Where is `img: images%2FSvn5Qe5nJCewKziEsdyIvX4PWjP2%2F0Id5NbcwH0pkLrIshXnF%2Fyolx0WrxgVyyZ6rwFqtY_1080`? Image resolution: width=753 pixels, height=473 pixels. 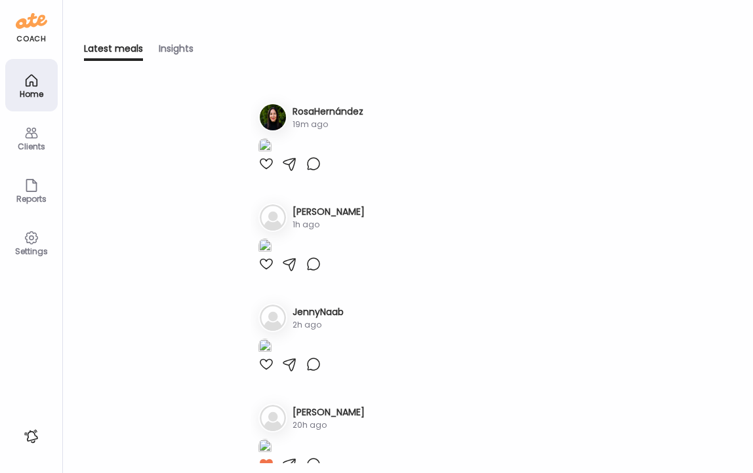
img: images%2FSvn5Qe5nJCewKziEsdyIvX4PWjP2%2F0Id5NbcwH0pkLrIshXnF%2Fyolx0WrxgVyyZ6rwFqtY_1080 is located at coordinates (265, 448).